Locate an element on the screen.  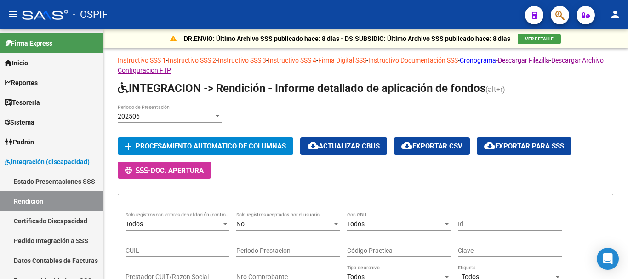
span: 202506 is located at coordinates (129, 116).